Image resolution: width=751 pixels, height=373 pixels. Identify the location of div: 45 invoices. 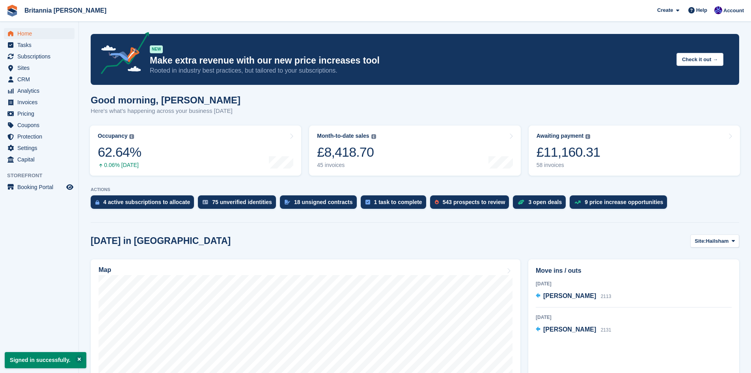
(346, 165).